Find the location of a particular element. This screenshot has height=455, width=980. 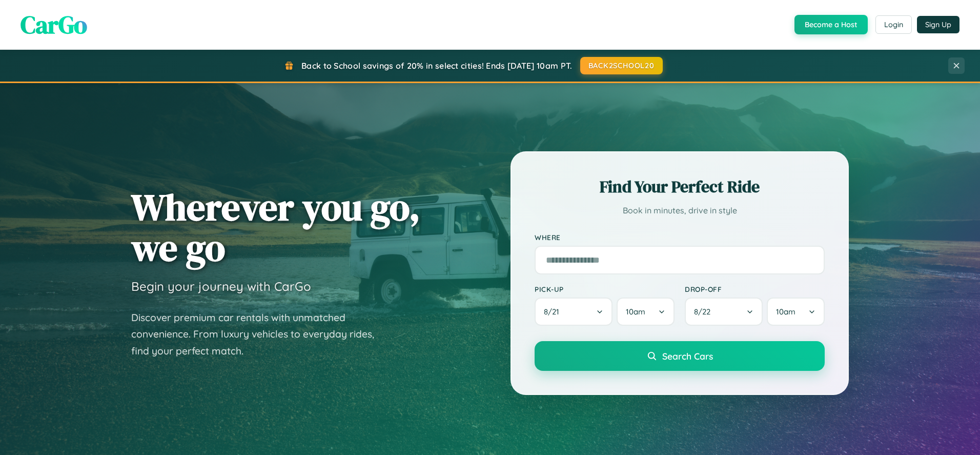

span: CarGo is located at coordinates (54, 25).